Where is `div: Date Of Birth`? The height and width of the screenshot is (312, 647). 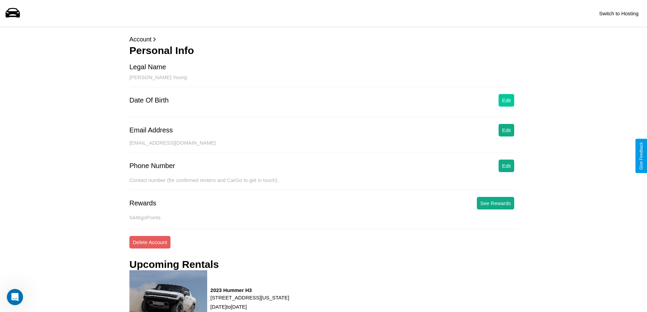
div: Date Of Birth is located at coordinates (149, 100).